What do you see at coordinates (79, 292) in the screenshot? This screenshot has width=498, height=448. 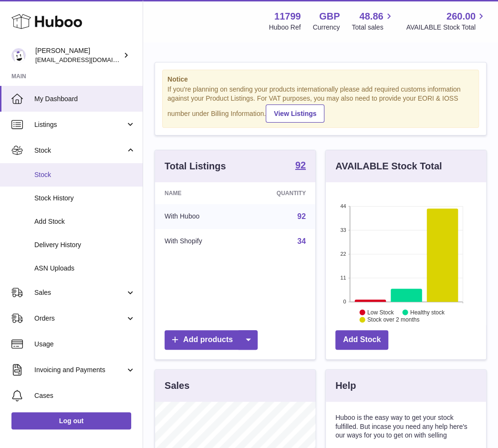 I see `span: Sales` at bounding box center [79, 292].